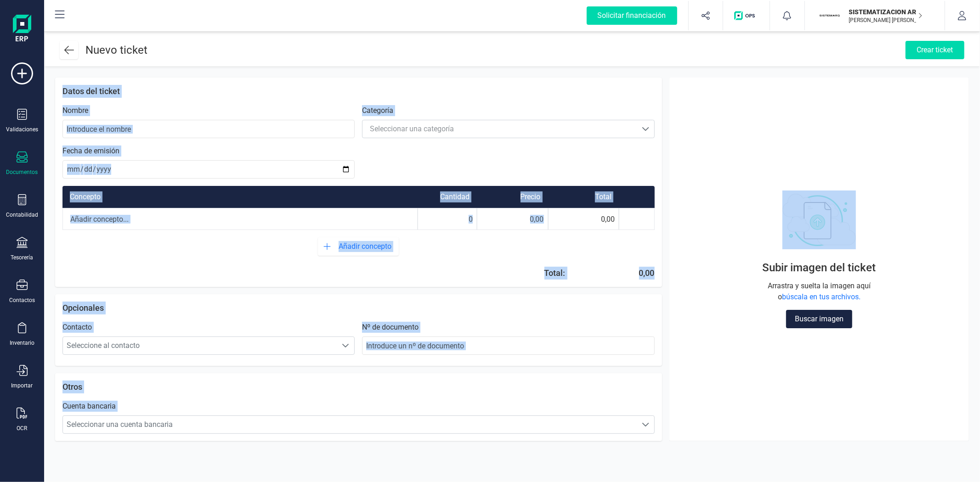  Describe the element at coordinates (819, 220) in the screenshot. I see `img: Bicolor.svg` at that location.